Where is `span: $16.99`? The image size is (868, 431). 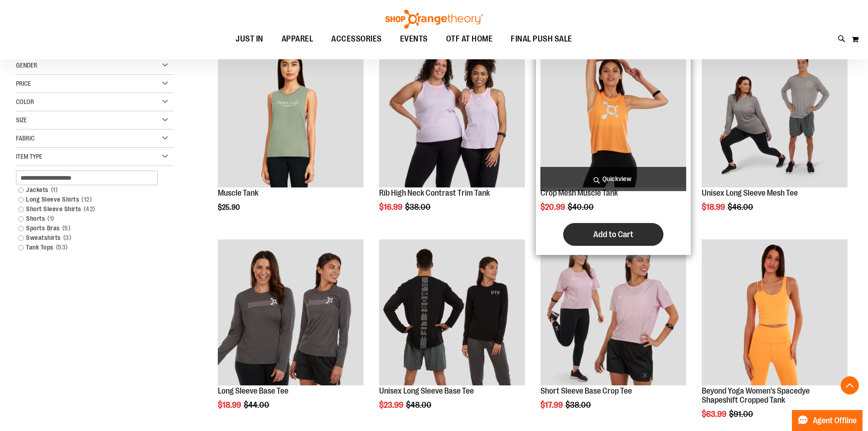 span: $16.99 is located at coordinates (392, 207).